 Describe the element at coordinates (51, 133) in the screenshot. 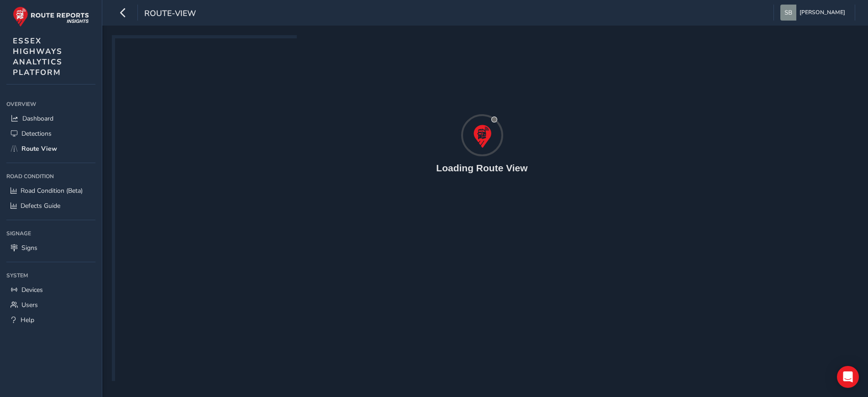

I see `a: Detections` at that location.